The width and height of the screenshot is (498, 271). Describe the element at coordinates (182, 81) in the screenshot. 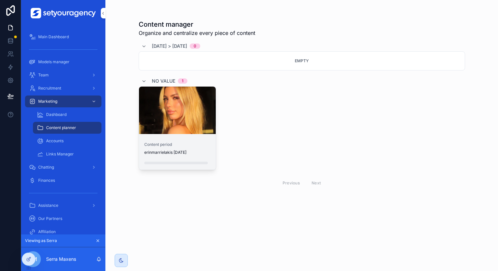

I see `div: 1` at that location.